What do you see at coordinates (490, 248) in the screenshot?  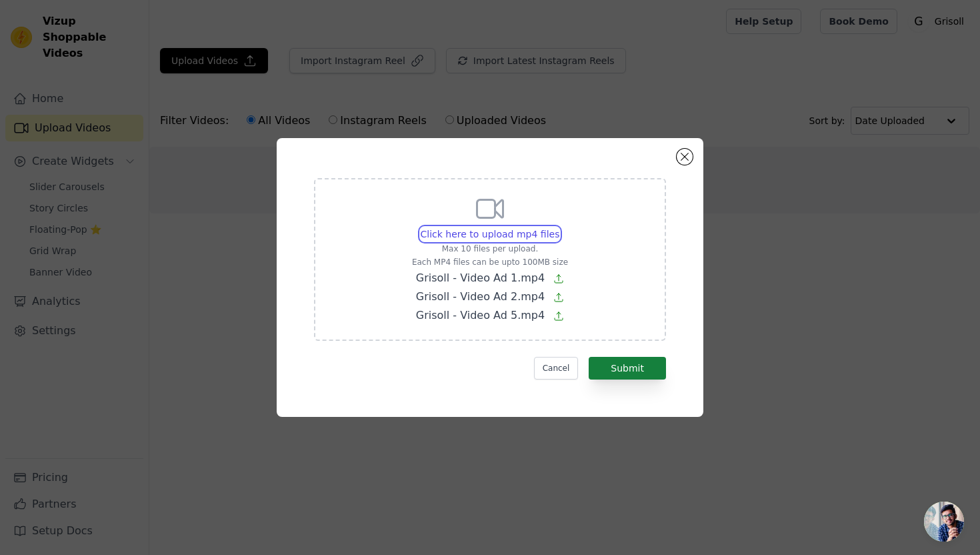 I see `p: Max 10 files per upload.` at bounding box center [490, 248].